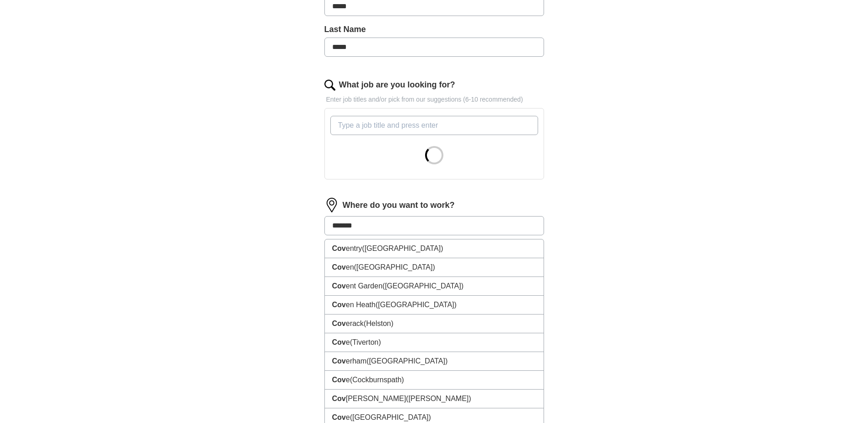 This screenshot has height=423, width=868. Describe the element at coordinates (434, 100) in the screenshot. I see `p: Enter job titles and/or pick from our suggestions (6-10 recommended)` at that location.